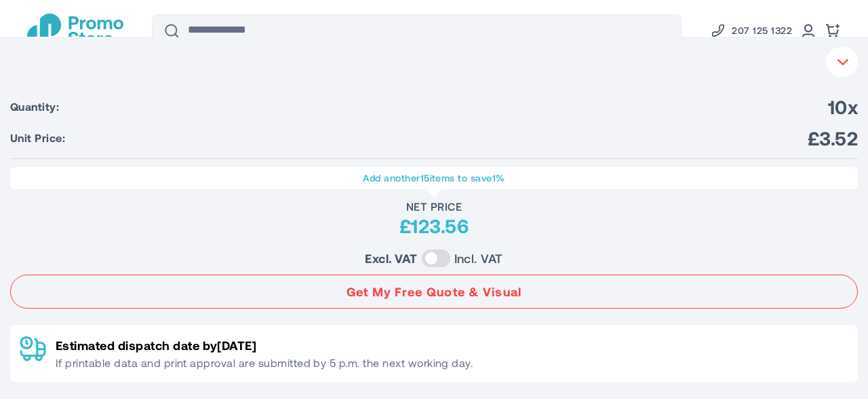 The width and height of the screenshot is (868, 399). I want to click on a: store logo, so click(76, 30).